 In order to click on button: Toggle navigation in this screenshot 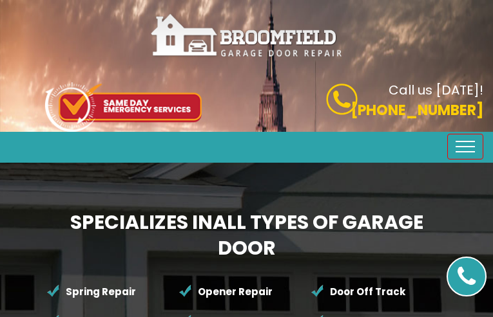, I will do `click(465, 147)`.